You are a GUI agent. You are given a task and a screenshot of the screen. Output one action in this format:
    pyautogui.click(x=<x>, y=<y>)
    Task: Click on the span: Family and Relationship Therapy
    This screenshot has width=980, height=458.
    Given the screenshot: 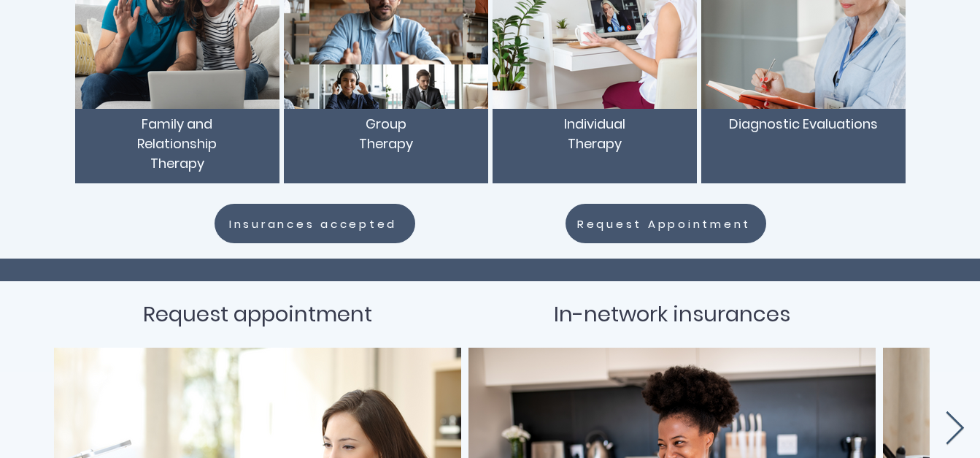 What is the action you would take?
    pyautogui.click(x=177, y=143)
    